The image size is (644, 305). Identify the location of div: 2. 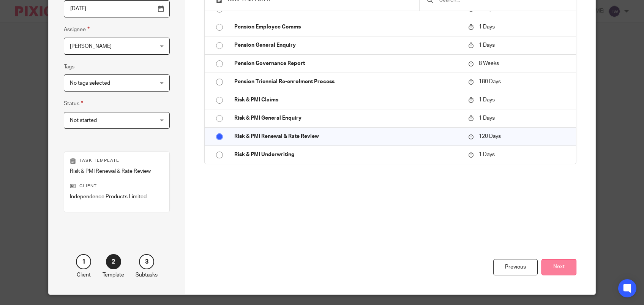
(114, 262).